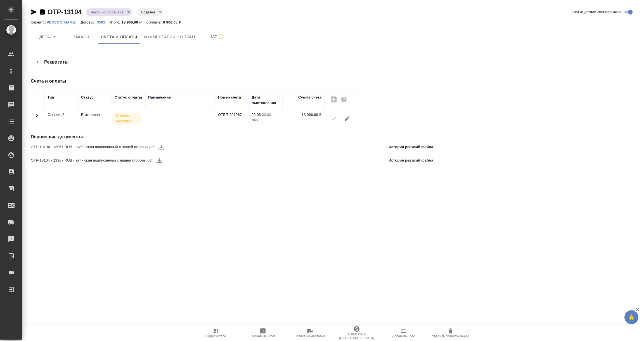  Describe the element at coordinates (42, 12) in the screenshot. I see `button: Скопировать ссылку` at that location.